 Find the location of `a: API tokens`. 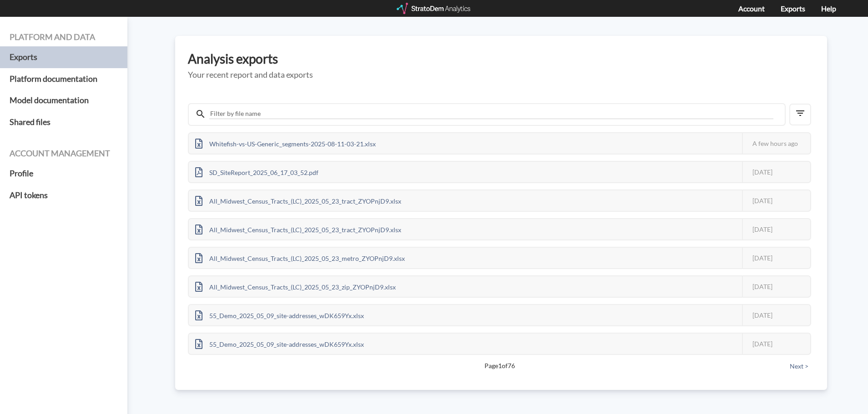

a: API tokens is located at coordinates (64, 195).